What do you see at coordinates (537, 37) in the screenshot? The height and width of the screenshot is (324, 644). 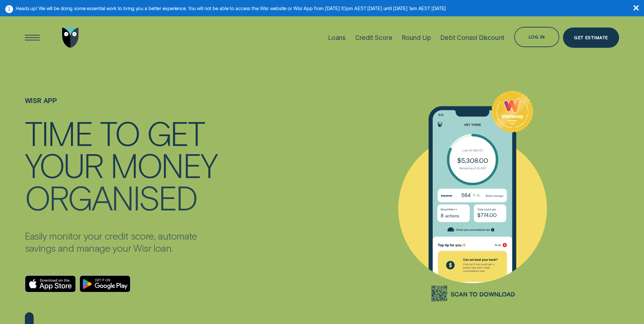 I see `button: Log in` at bounding box center [537, 37].